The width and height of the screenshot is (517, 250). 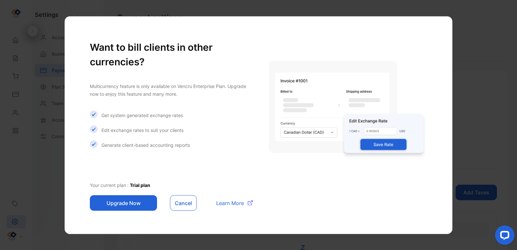 What do you see at coordinates (231, 202) in the screenshot?
I see `a: Learn More` at bounding box center [231, 202].